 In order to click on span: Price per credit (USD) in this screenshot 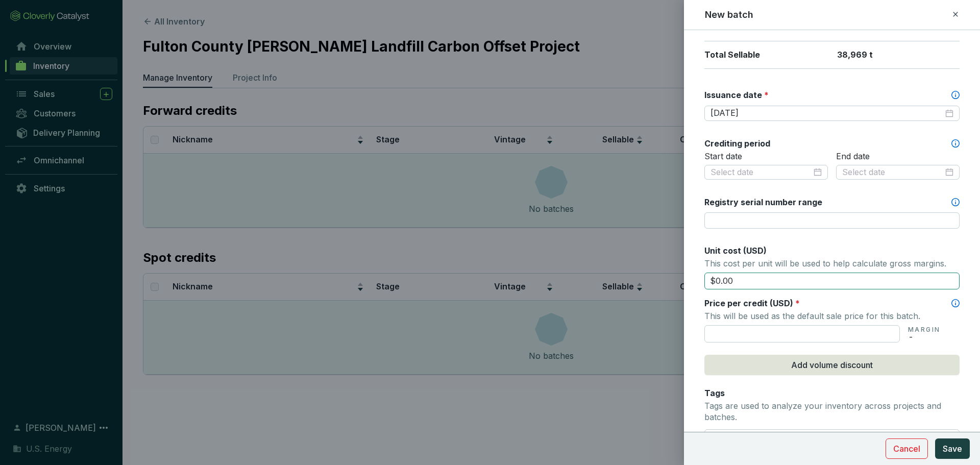, I will do `click(749, 303)`.